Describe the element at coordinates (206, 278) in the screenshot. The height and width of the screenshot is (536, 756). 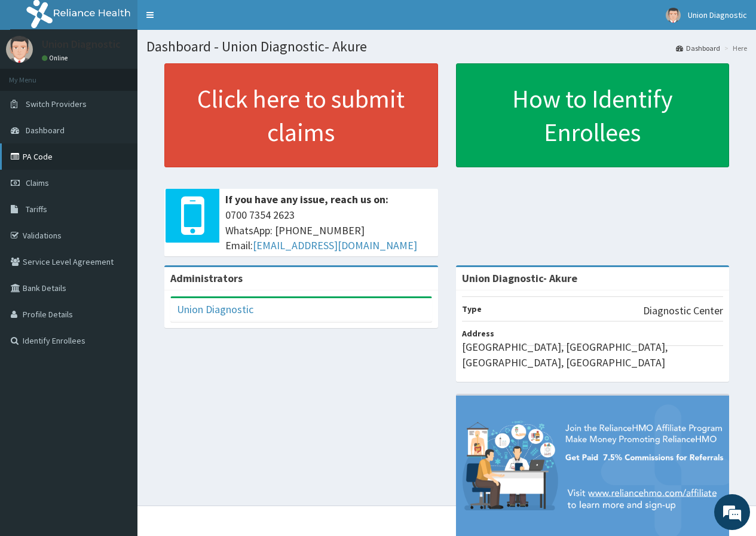
I see `b: Administrators` at that location.